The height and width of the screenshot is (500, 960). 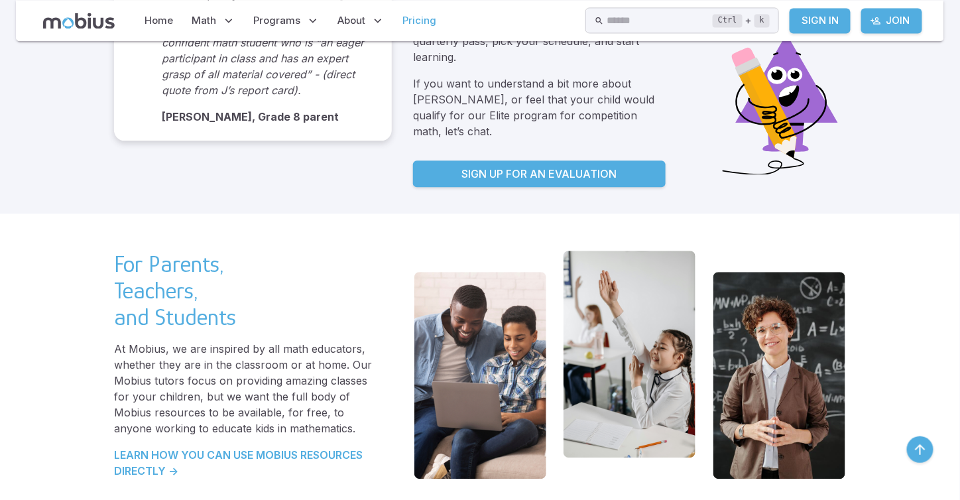 I want to click on p: LEARN HOW YOU CAN USE MOBIUS RESOURCES DIRECTLY ->, so click(x=245, y=463).